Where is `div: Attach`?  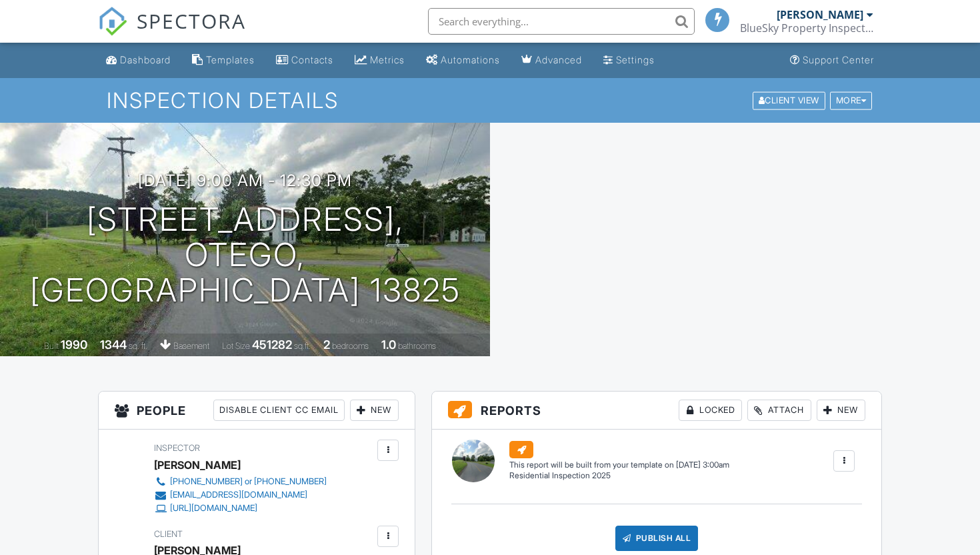
div: Attach is located at coordinates (779, 411).